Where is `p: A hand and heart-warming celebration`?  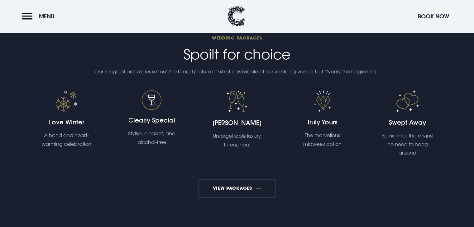 p: A hand and heart-warming celebration is located at coordinates (66, 140).